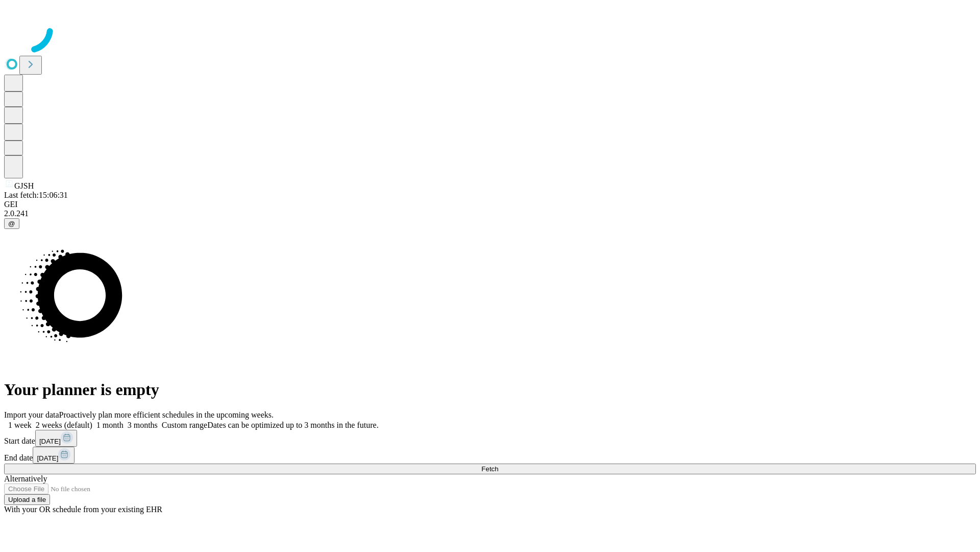 The image size is (980, 552). I want to click on div: End date, so click(490, 454).